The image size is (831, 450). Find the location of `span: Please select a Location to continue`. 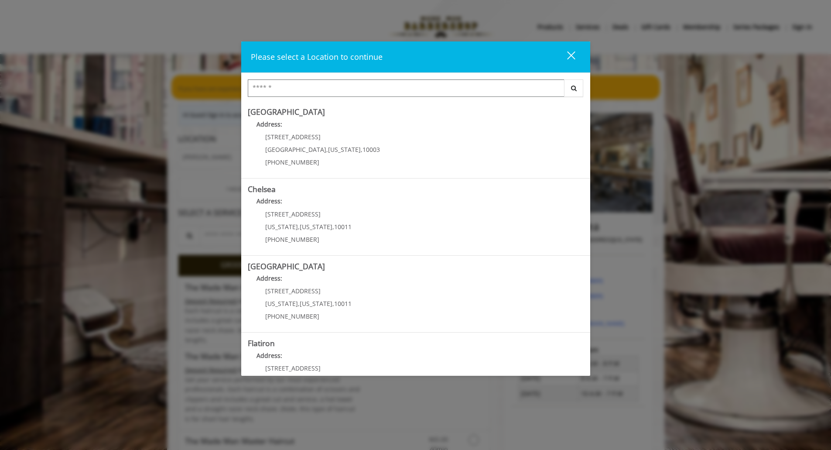

span: Please select a Location to continue is located at coordinates (317, 57).